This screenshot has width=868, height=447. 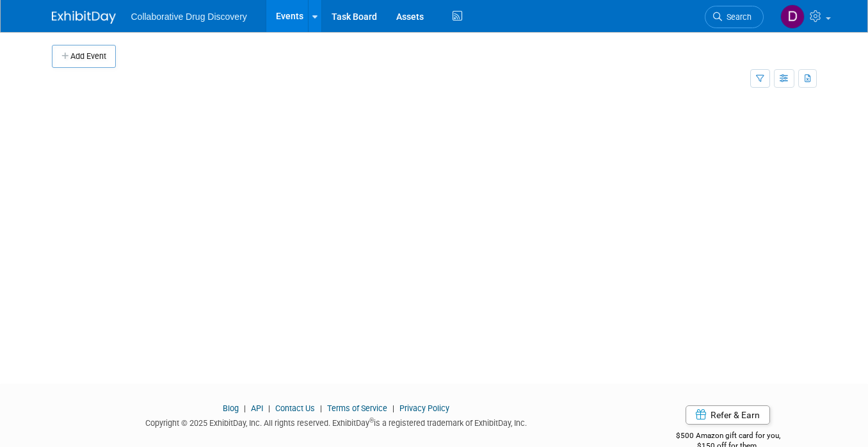 I want to click on button: Add Event, so click(x=84, y=56).